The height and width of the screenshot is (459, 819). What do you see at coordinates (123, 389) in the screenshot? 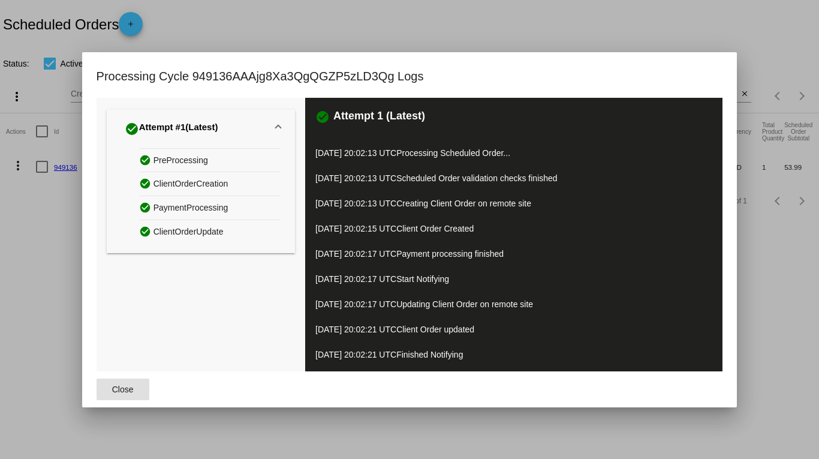
I see `span: Close` at bounding box center [123, 389].